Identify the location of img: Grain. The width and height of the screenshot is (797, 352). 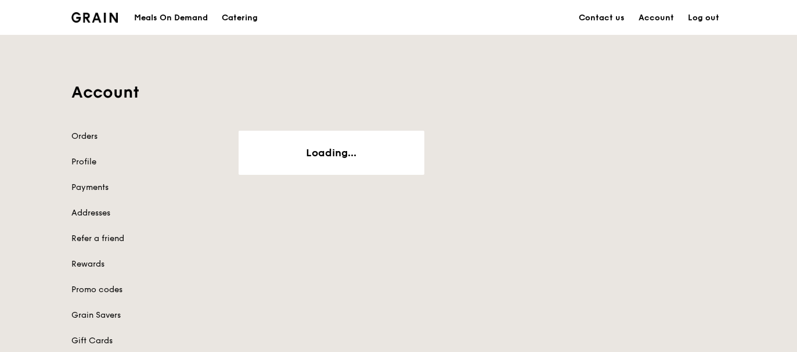
(95, 17).